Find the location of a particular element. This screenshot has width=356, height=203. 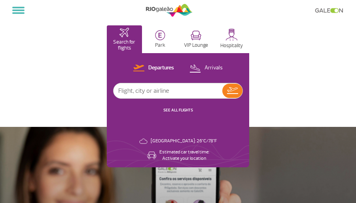

p: Hospitality is located at coordinates (231, 45).